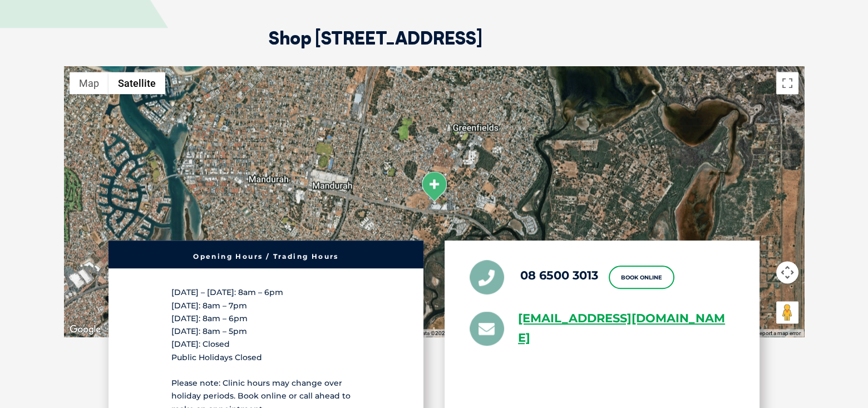 This screenshot has width=868, height=408. Describe the element at coordinates (559, 275) in the screenshot. I see `a: 08 6500 3013` at that location.